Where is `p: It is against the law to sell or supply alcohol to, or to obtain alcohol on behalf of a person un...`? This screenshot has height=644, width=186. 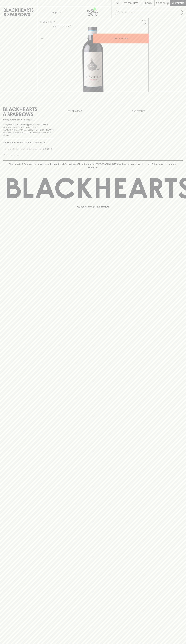
p: It is against the law to sell or supply alcohol to, or to obtain alcohol on behalf of a person un... is located at coordinates (29, 130).